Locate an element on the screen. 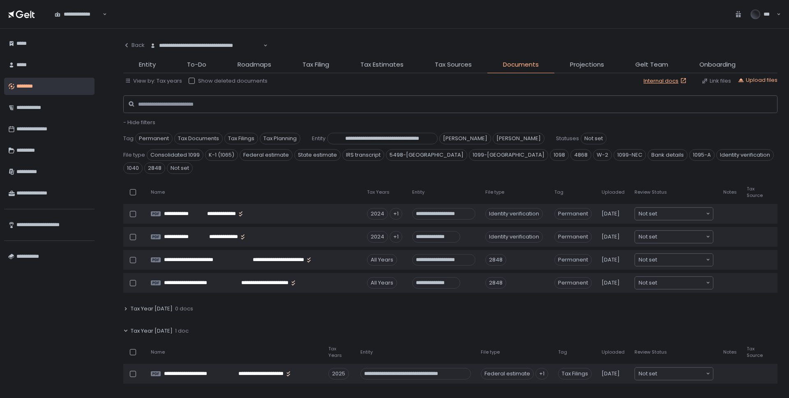 Image resolution: width=789 pixels, height=398 pixels. div: Back is located at coordinates (134, 45).